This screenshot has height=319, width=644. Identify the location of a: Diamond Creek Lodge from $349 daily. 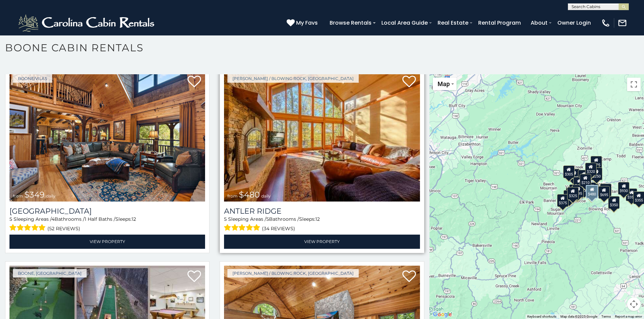
(107, 136).